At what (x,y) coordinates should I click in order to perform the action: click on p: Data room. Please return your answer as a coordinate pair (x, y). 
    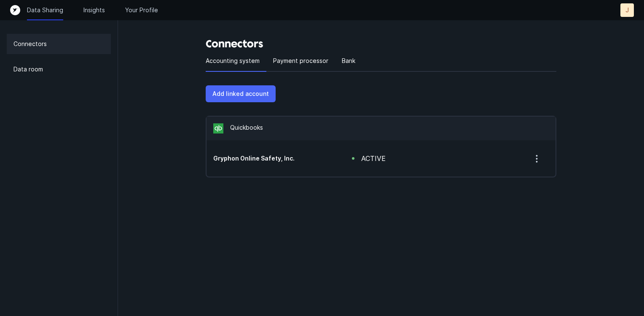
    Looking at the image, I should click on (28, 69).